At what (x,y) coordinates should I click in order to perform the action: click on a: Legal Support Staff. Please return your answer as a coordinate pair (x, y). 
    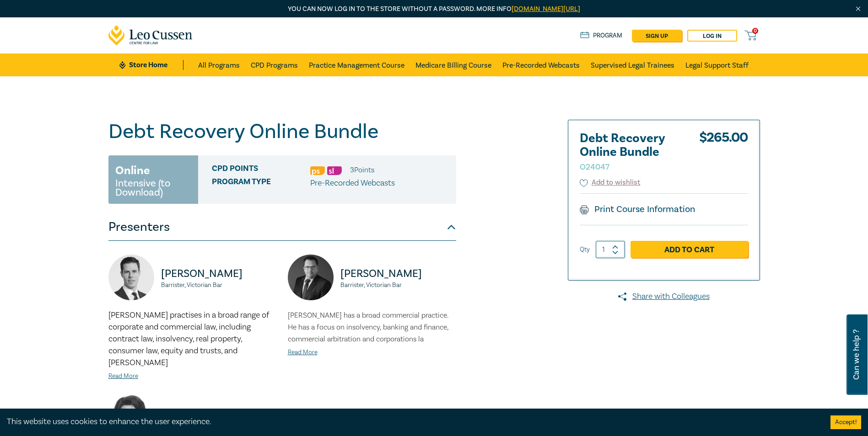
    Looking at the image, I should click on (717, 65).